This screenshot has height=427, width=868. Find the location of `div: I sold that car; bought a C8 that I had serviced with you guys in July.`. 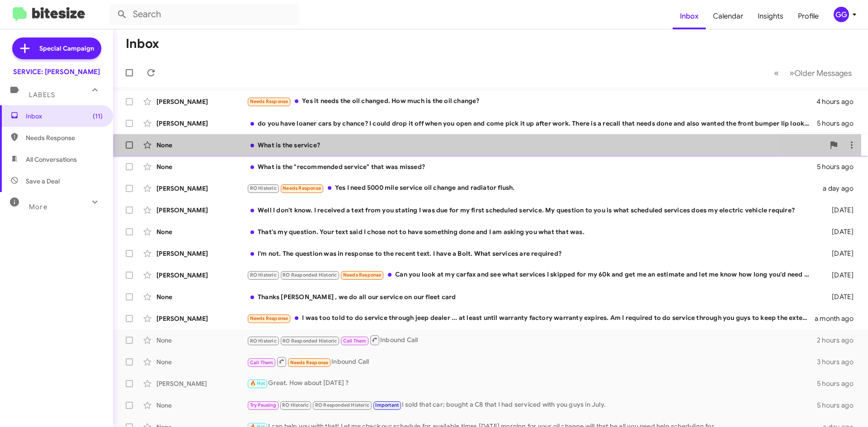

div: I sold that car; bought a C8 that I had serviced with you guys in July. is located at coordinates (532, 405).